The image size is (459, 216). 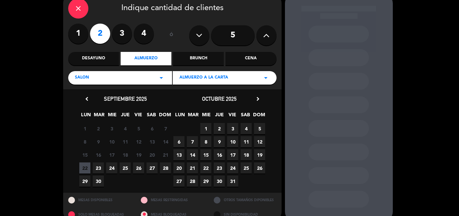 What do you see at coordinates (93, 58) in the screenshot?
I see `div: Desayuno` at bounding box center [93, 58].